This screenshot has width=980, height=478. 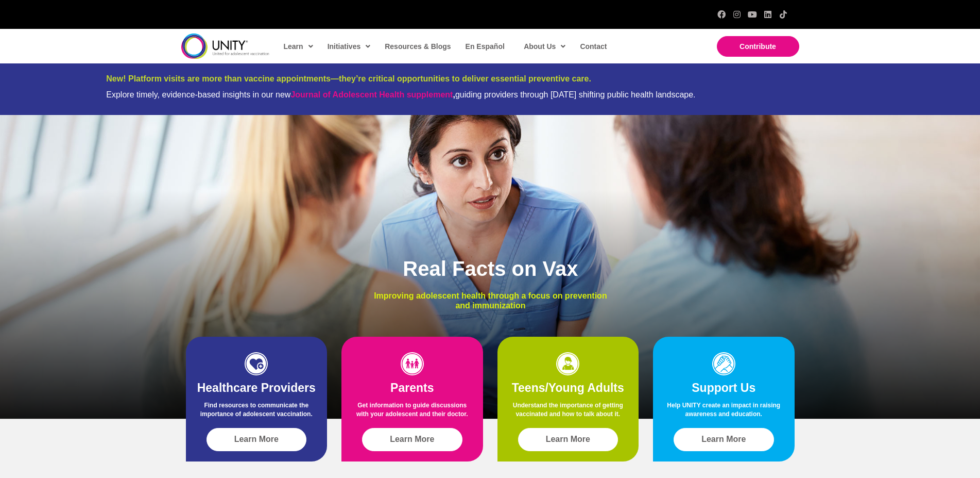 What do you see at coordinates (544, 47) in the screenshot?
I see `a: About Us` at bounding box center [544, 47].